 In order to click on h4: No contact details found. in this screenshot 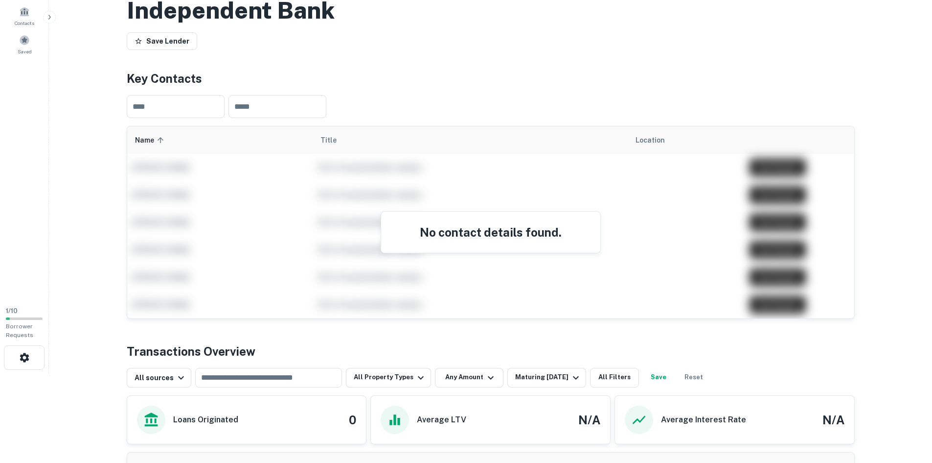, I will do `click(491, 232)`.